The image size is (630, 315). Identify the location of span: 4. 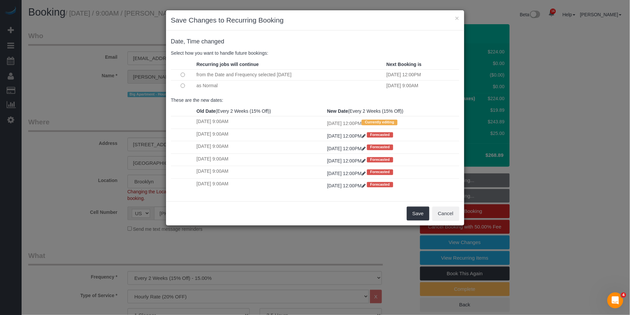
(624, 296).